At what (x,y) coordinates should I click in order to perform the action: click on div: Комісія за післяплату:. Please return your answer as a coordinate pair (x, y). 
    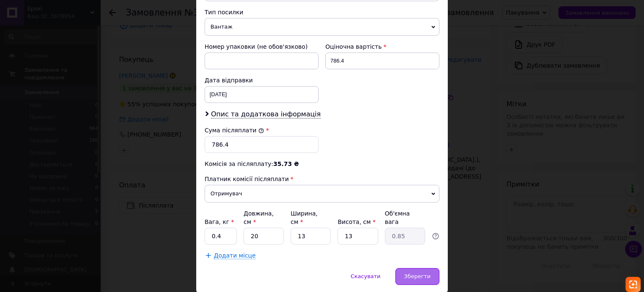
    Looking at the image, I should click on (322, 164).